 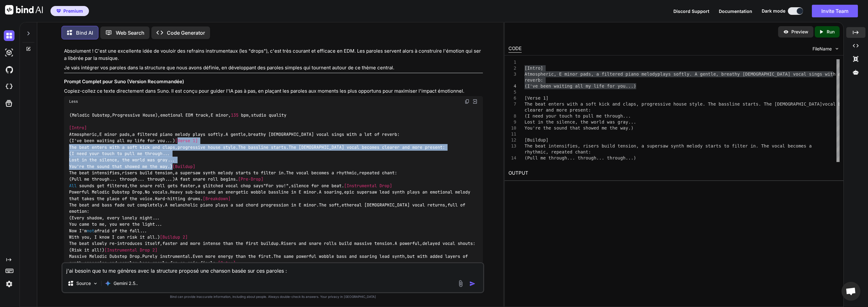 I want to click on span: vocals, so click(x=160, y=192).